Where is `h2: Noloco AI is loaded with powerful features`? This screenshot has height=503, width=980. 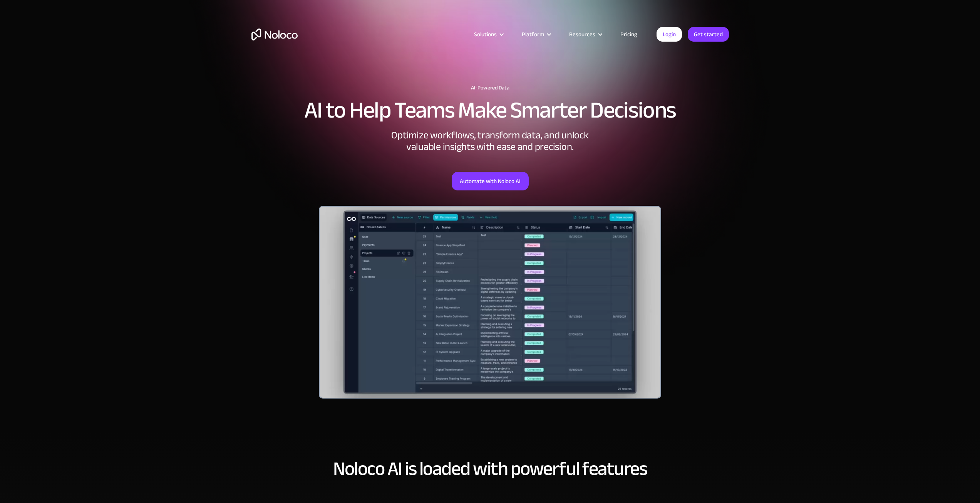
h2: Noloco AI is loaded with powerful features is located at coordinates (490, 468).